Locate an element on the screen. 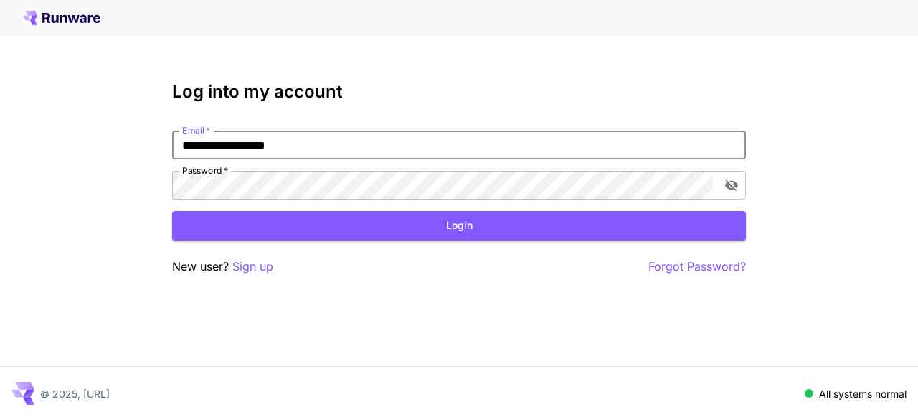  p: Forgot Password? is located at coordinates (697, 266).